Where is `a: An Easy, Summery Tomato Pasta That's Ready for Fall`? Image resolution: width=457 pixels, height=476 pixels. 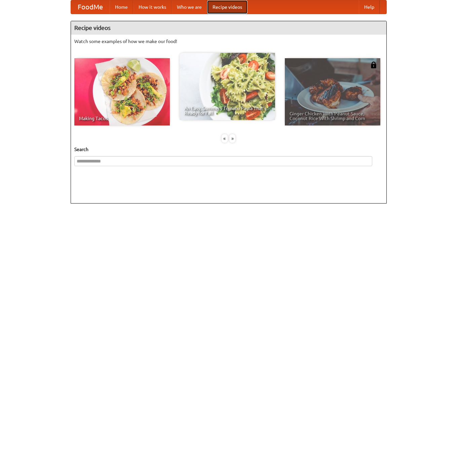
a: An Easy, Summery Tomato Pasta That's Ready for Fall is located at coordinates (227, 87).